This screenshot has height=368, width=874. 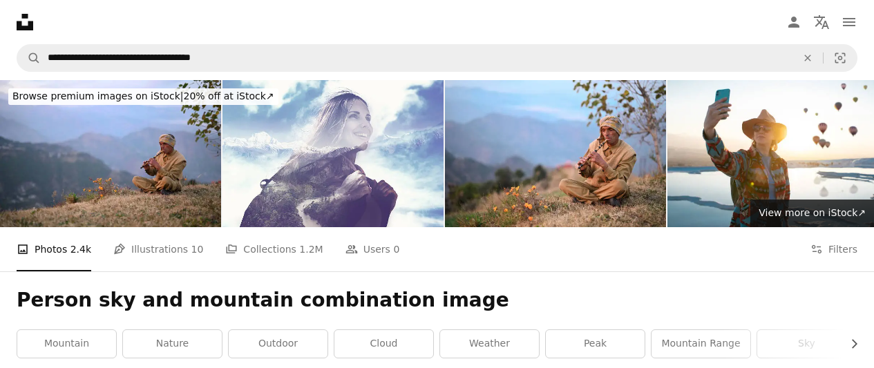 I want to click on span: View more on iStock ↗, so click(x=812, y=213).